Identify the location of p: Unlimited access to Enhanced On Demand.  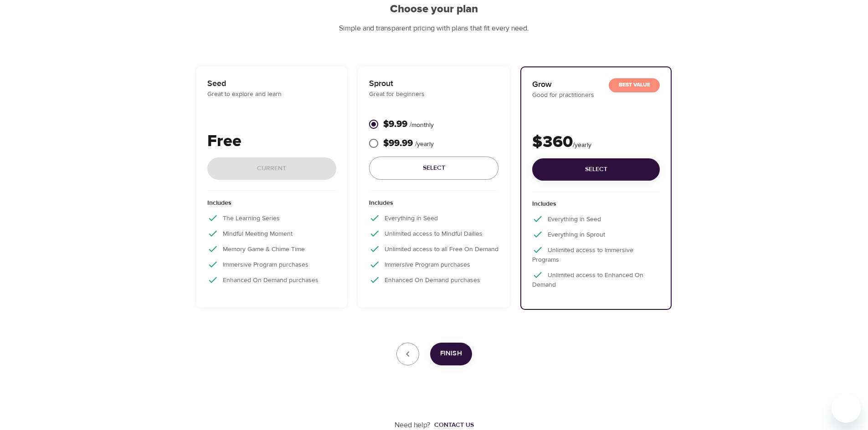
(596, 279).